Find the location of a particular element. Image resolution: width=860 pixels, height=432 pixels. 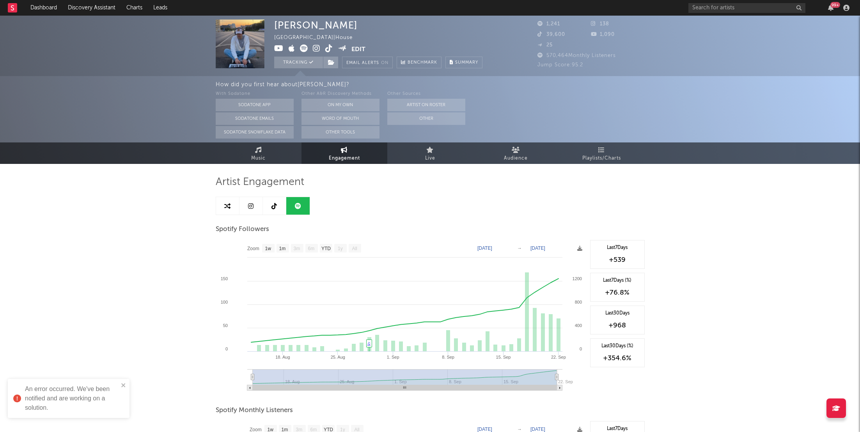

span: Engagement is located at coordinates (345, 158).